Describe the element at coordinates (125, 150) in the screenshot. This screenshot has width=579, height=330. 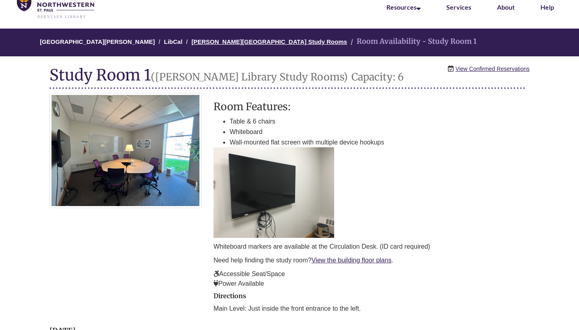
I see `img: Study Room 1` at that location.